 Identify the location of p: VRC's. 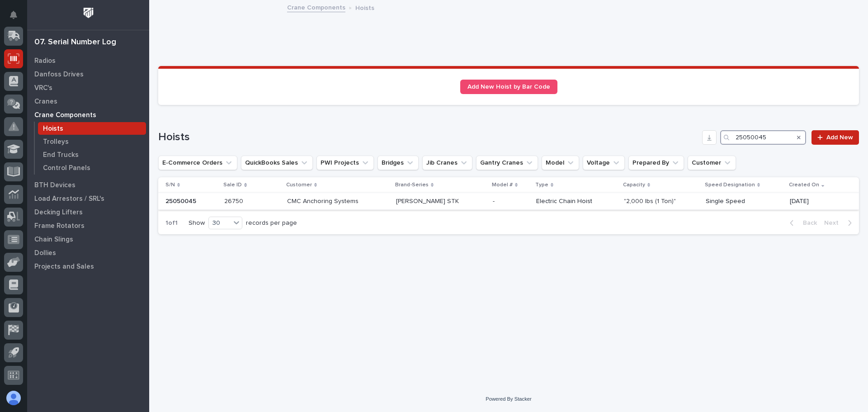
(43, 88).